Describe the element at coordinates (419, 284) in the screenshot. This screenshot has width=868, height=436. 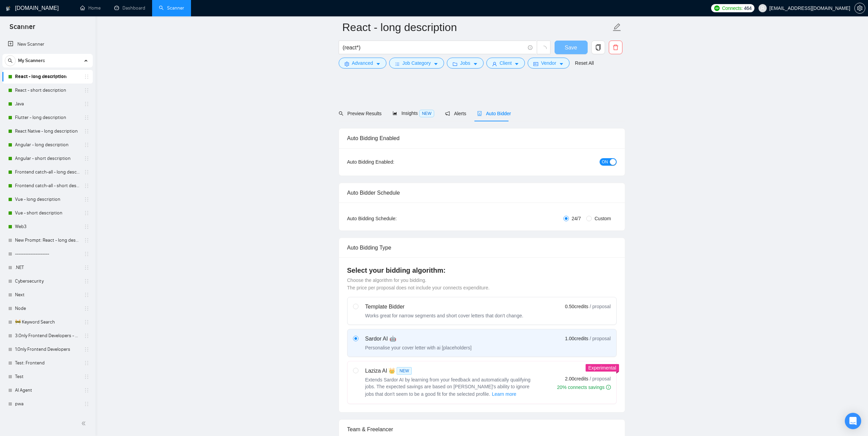
I see `span: Choose the algorithm for you bidding. The price per proposal does not include your connects expen...` at that location.